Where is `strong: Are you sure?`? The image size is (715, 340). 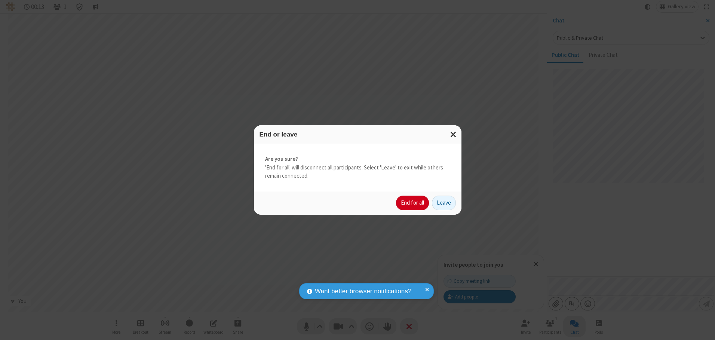
strong: Are you sure? is located at coordinates (357, 159).